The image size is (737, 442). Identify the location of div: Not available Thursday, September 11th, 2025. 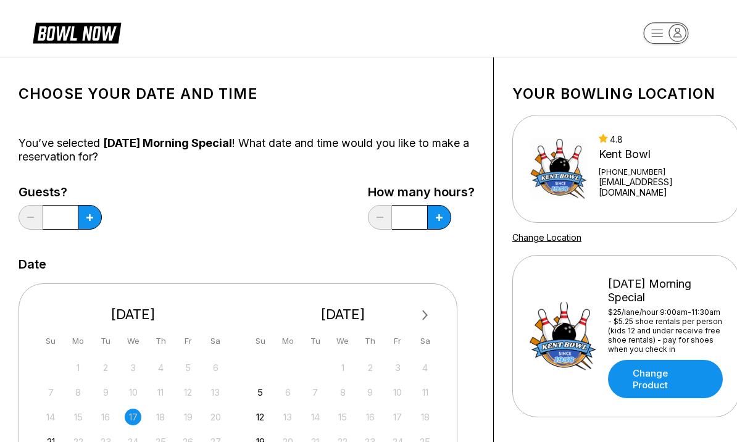
(160, 392).